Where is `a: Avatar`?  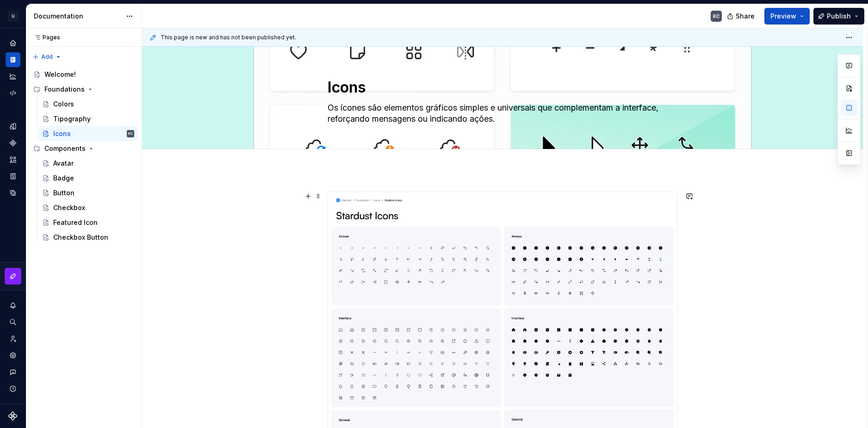 a: Avatar is located at coordinates (88, 163).